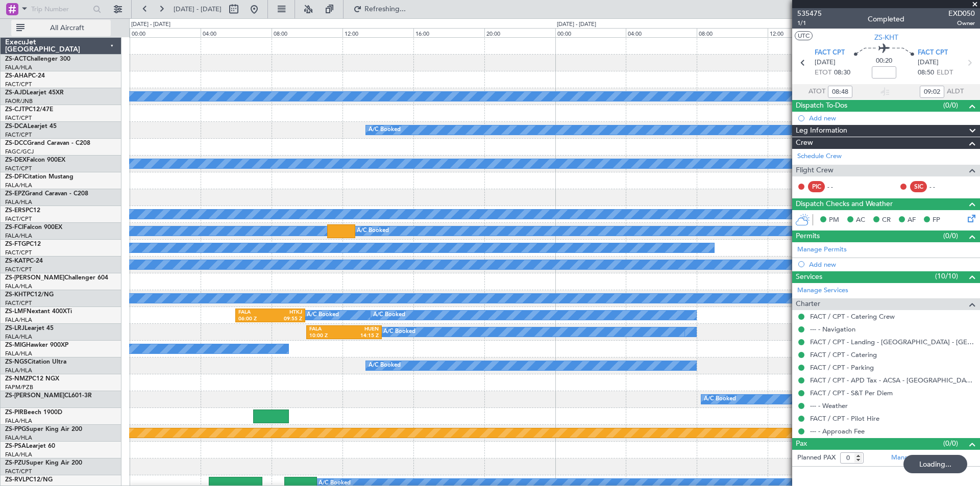  What do you see at coordinates (38, 59) in the screenshot?
I see `a: ZS-ACTChallenger 300` at bounding box center [38, 59].